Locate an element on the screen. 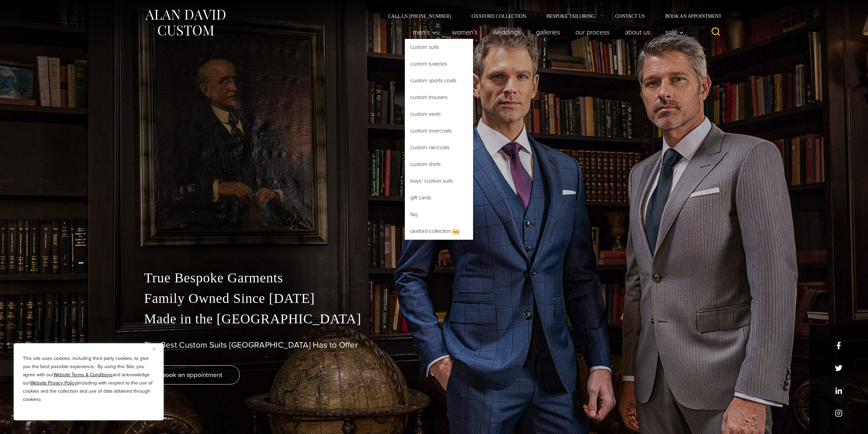 This screenshot has height=434, width=868. a: facebook is located at coordinates (839, 346).